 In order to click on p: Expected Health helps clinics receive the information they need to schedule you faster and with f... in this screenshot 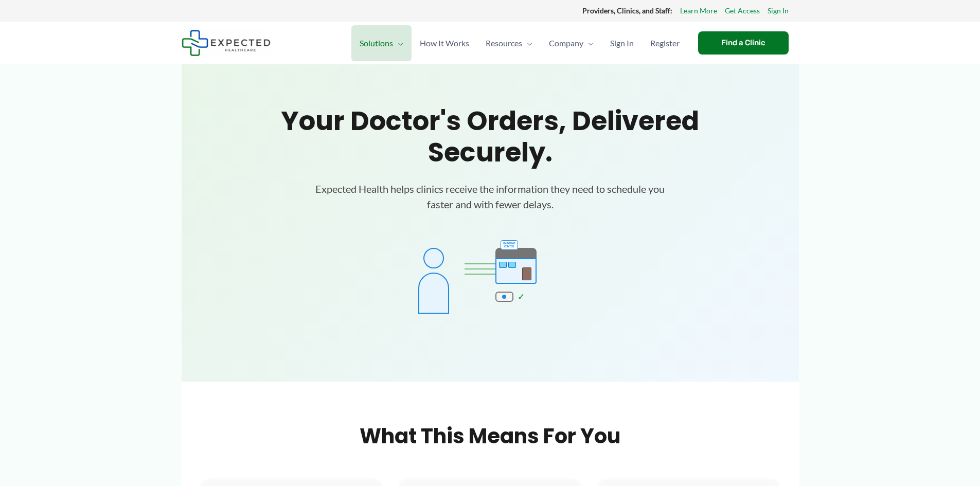, I will do `click(490, 197)`.